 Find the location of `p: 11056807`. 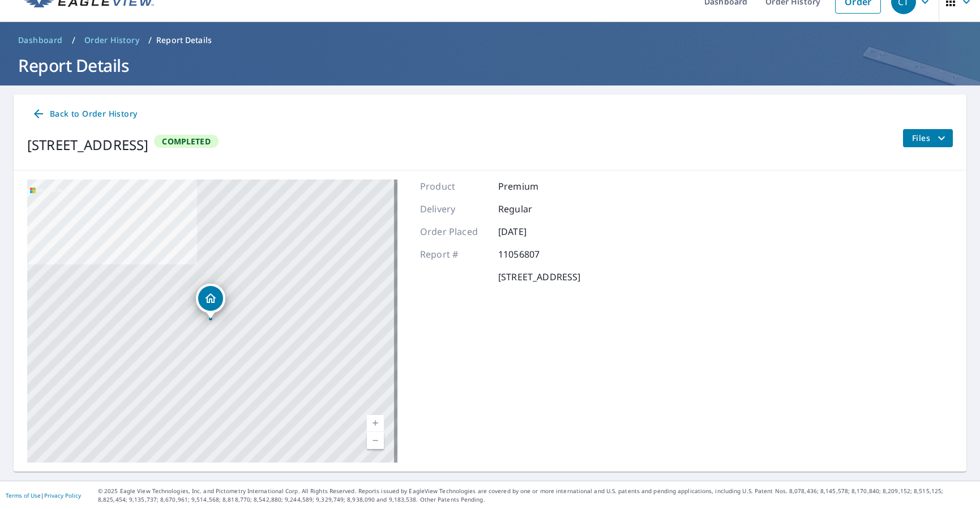

p: 11056807 is located at coordinates (532, 254).